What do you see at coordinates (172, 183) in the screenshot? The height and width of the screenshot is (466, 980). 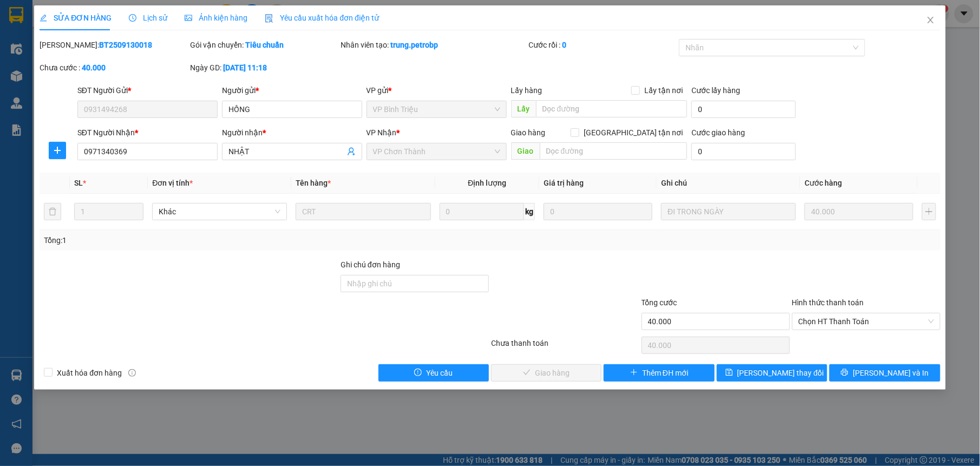 I see `span: Đơn vị tính` at bounding box center [172, 183].